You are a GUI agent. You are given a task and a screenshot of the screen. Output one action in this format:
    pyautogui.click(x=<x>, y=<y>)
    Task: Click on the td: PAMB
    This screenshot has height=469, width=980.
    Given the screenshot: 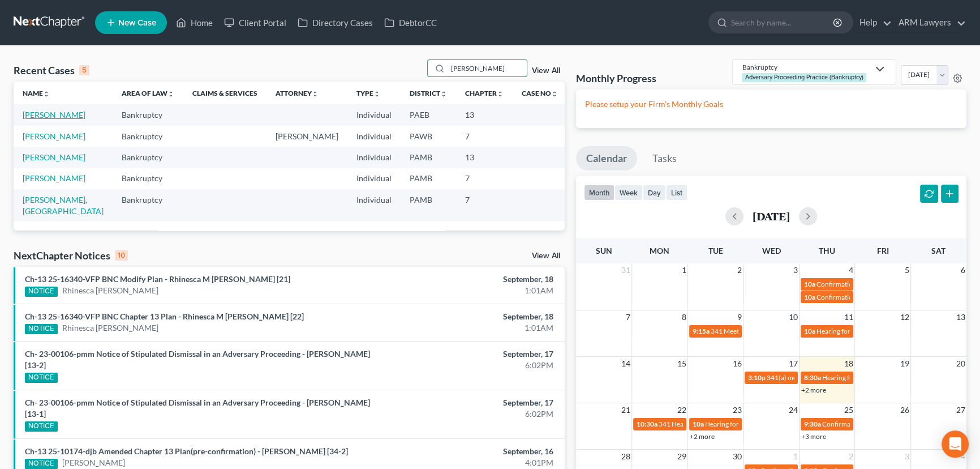 What is the action you would take?
    pyautogui.click(x=428, y=156)
    